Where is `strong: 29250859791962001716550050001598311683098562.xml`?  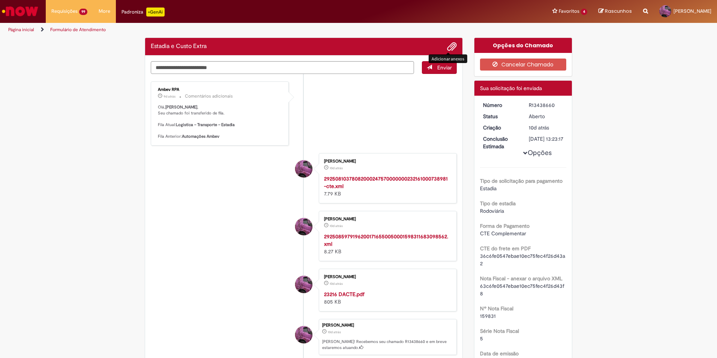
strong: 29250859791962001716550050001598311683098562.xml is located at coordinates (386, 240).